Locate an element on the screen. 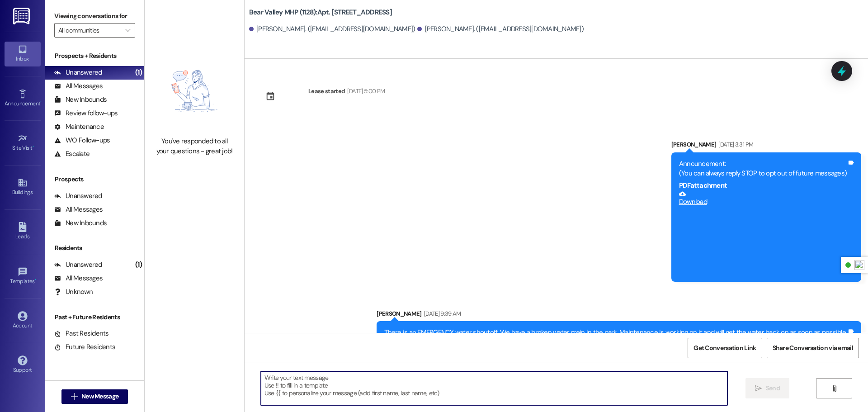 This screenshot has height=412, width=868. a: Account is located at coordinates (23, 320).